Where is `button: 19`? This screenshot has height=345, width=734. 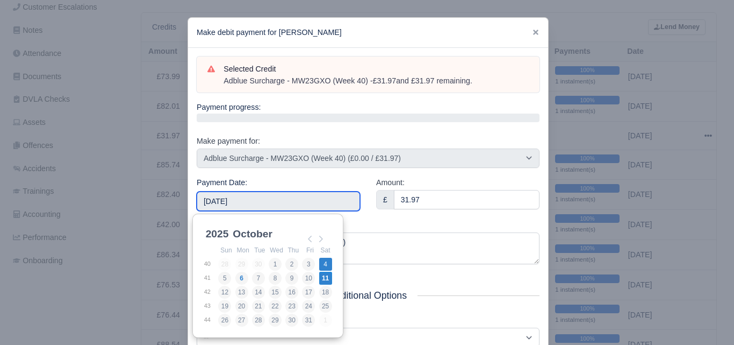
button: 19 is located at coordinates (225, 306).